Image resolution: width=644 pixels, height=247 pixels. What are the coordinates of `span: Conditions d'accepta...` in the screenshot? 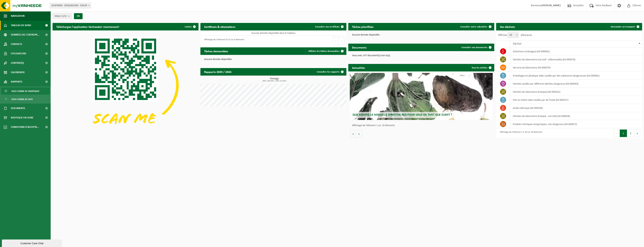 It's located at (25, 127).